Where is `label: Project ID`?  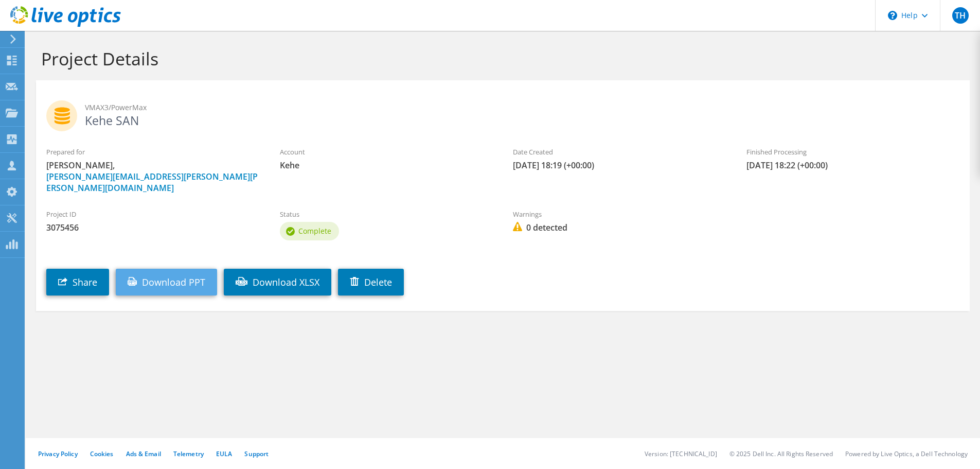 label: Project ID is located at coordinates (153, 214).